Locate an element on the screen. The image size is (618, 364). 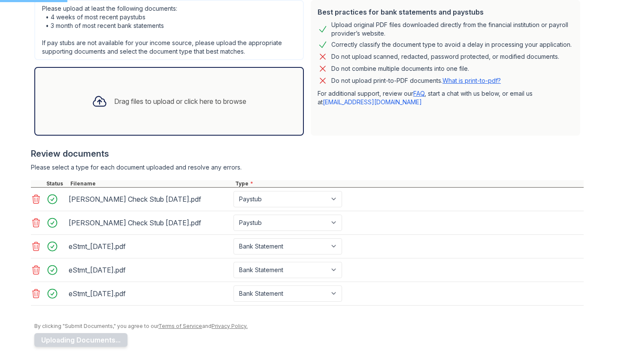
div: Do not combine multiple documents into one file. is located at coordinates (400, 69).